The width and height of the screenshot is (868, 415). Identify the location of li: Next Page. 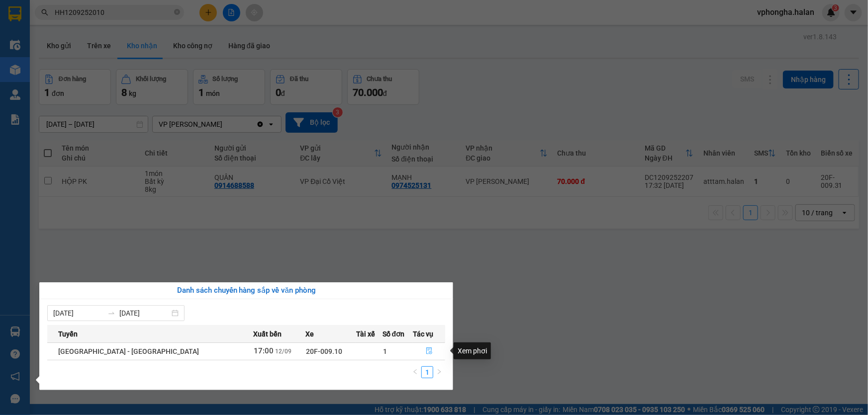
(439, 372).